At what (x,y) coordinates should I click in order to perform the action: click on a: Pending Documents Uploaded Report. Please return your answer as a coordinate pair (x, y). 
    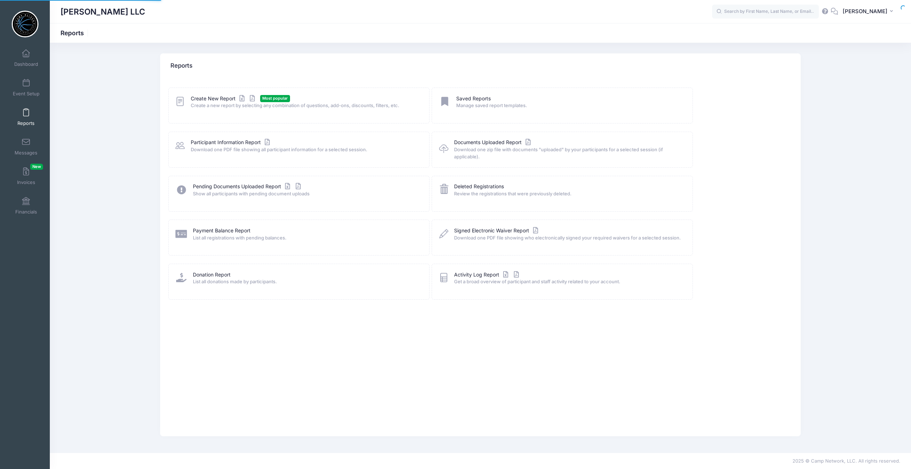
    Looking at the image, I should click on (248, 186).